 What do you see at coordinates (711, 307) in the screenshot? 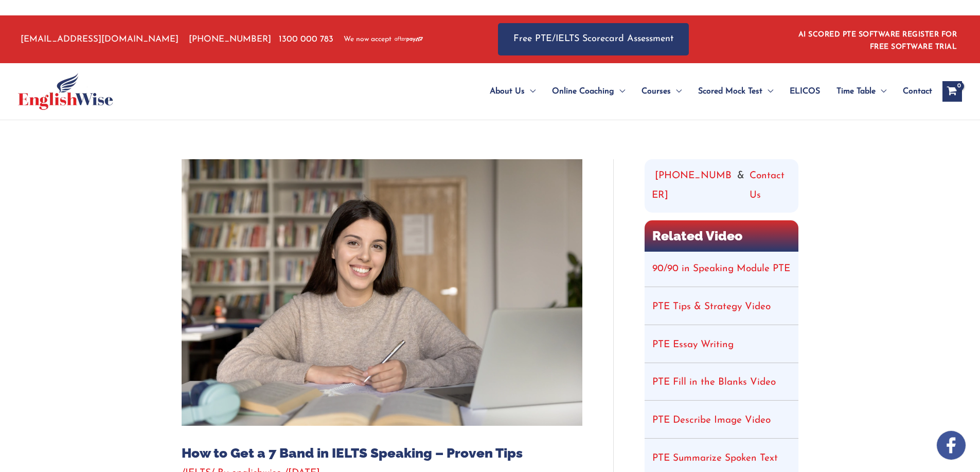
I see `a: PTE Tips & Strategy Video` at bounding box center [711, 307].